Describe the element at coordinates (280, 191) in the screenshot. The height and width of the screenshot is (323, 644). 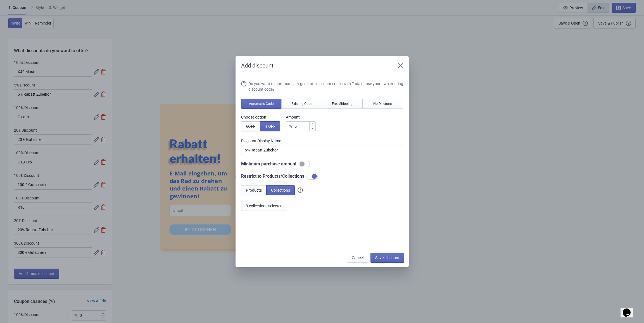
I see `span: Collections` at that location.